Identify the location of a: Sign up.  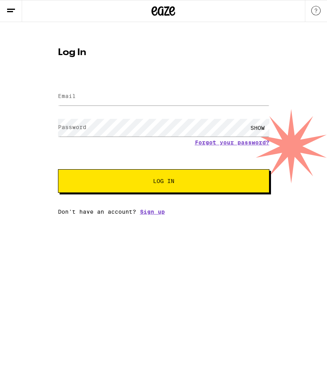
(152, 212).